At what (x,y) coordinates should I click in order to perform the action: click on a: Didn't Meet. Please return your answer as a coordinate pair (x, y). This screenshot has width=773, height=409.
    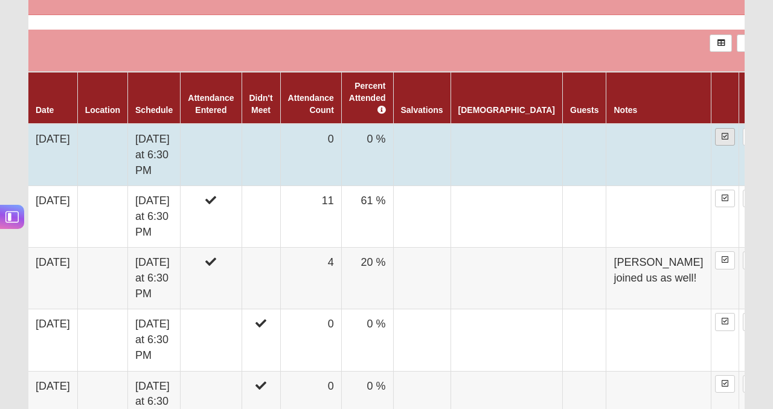
    Looking at the image, I should click on (261, 104).